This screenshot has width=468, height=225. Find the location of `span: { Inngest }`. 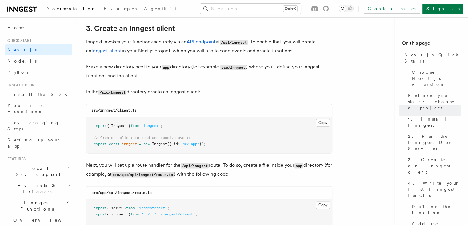

span: { Inngest } is located at coordinates (119, 126).